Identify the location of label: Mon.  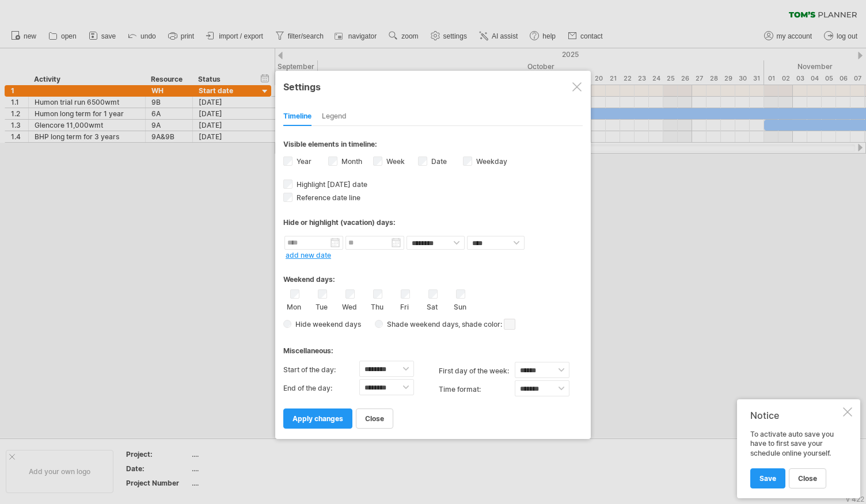
(293, 305).